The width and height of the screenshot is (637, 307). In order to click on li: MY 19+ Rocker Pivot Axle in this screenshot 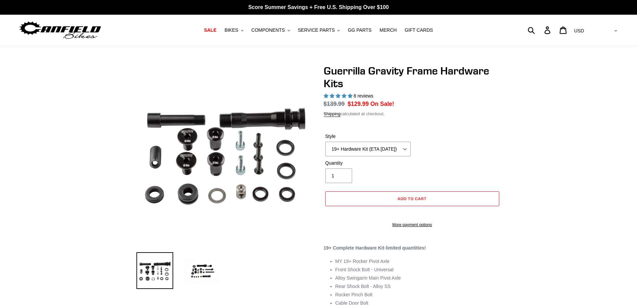, I will do `click(418, 261)`.